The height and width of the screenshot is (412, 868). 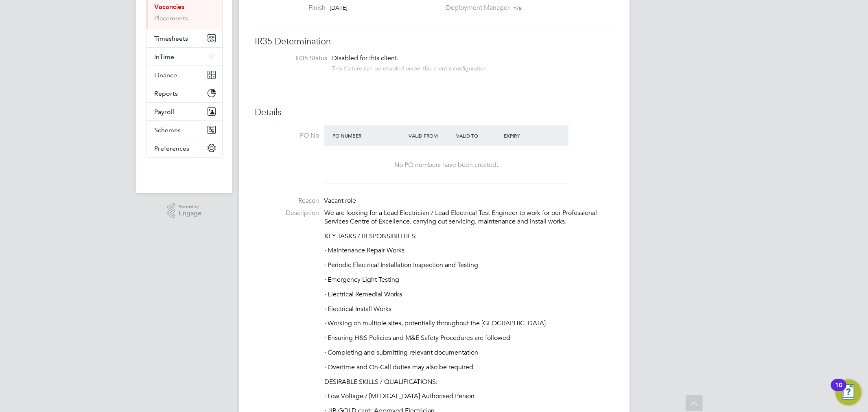 I want to click on p: · Maintenance Repair Works, so click(x=469, y=250).